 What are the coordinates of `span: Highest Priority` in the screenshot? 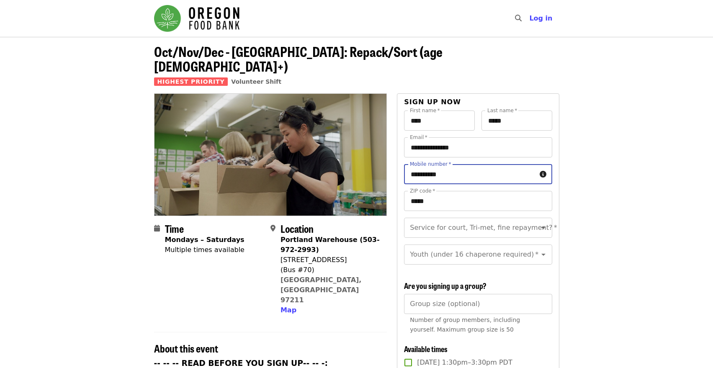 It's located at (191, 82).